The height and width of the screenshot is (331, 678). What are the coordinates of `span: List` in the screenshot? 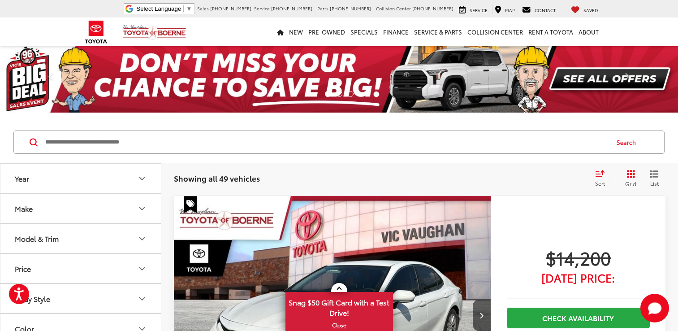 It's located at (654, 183).